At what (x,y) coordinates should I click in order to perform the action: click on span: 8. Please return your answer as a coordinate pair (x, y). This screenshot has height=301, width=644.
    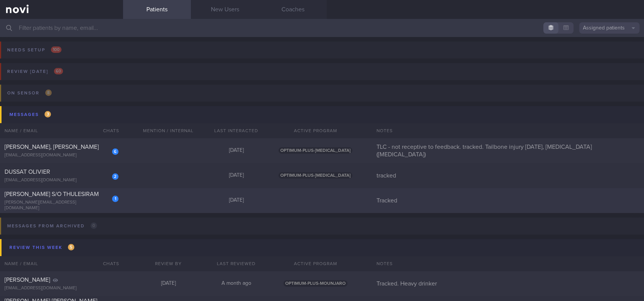
    Looking at the image, I should click on (48, 92).